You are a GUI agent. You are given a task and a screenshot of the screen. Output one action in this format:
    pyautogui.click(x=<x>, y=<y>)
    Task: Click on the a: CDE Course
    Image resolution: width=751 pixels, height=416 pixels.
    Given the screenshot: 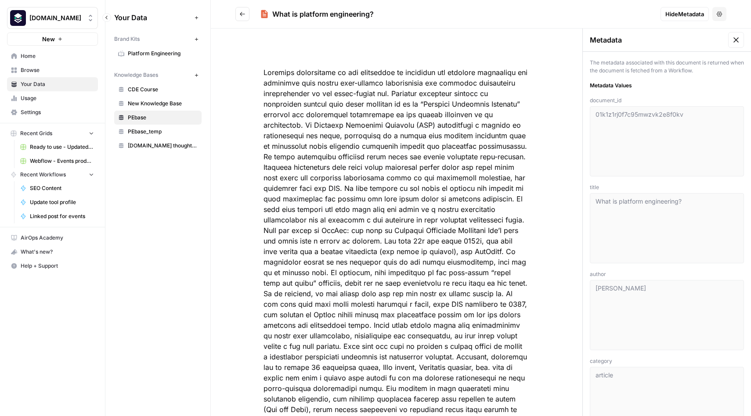 What is the action you would take?
    pyautogui.click(x=158, y=90)
    